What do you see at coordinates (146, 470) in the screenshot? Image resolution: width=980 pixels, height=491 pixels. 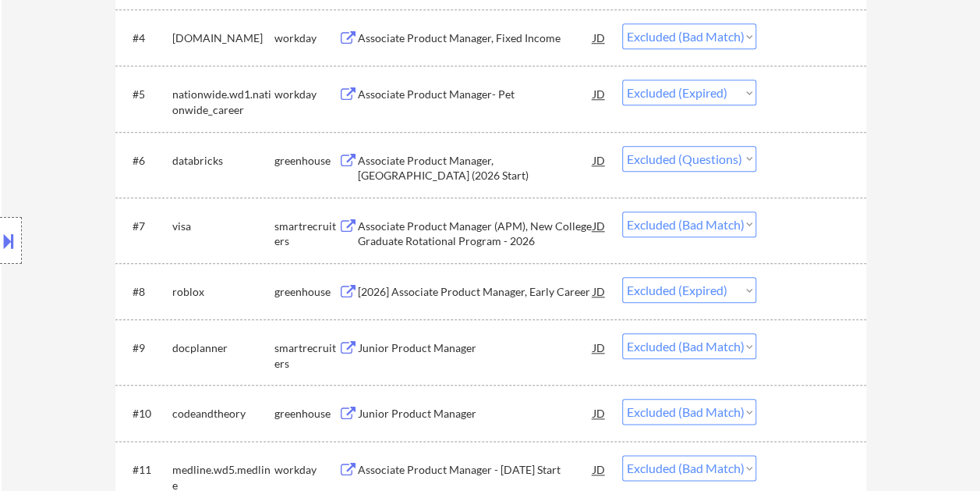 I see `div: #11` at bounding box center [146, 470].